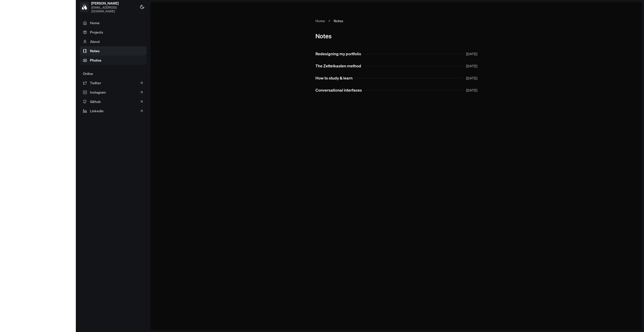  Describe the element at coordinates (96, 32) in the screenshot. I see `span: Projects` at that location.